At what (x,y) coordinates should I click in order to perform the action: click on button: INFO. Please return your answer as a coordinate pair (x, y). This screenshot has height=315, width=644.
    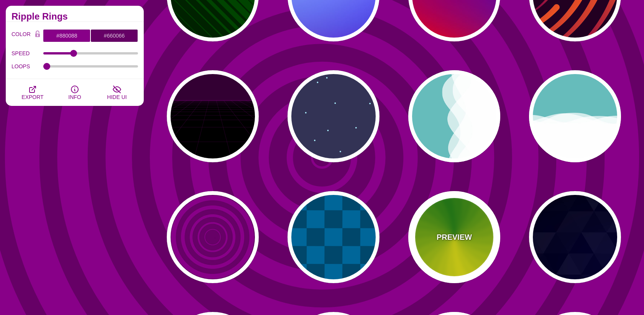
    Looking at the image, I should click on (75, 93).